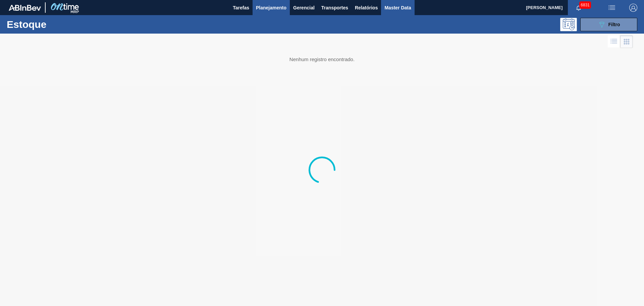  I want to click on img: TNhmsLtSVTkK8tSr43FrP2fwEKptu5GPRR3wAAAABJRU5ErkJggg==, so click(25, 8).